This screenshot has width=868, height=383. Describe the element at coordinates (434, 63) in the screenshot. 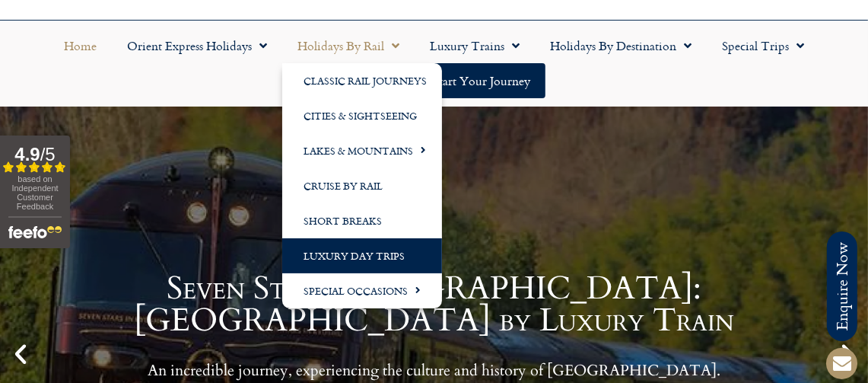

I see `nav: Menu` at that location.